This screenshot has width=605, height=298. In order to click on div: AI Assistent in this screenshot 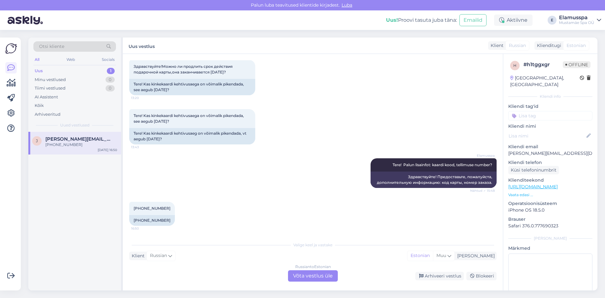, I will do `click(46, 97)`.